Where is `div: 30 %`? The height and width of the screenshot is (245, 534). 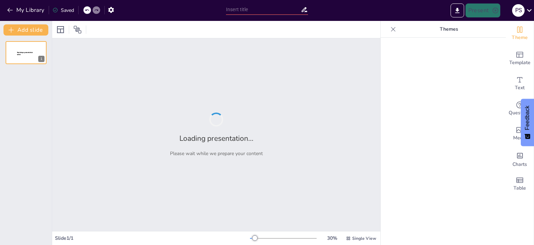
div: 30 % is located at coordinates (332, 238).